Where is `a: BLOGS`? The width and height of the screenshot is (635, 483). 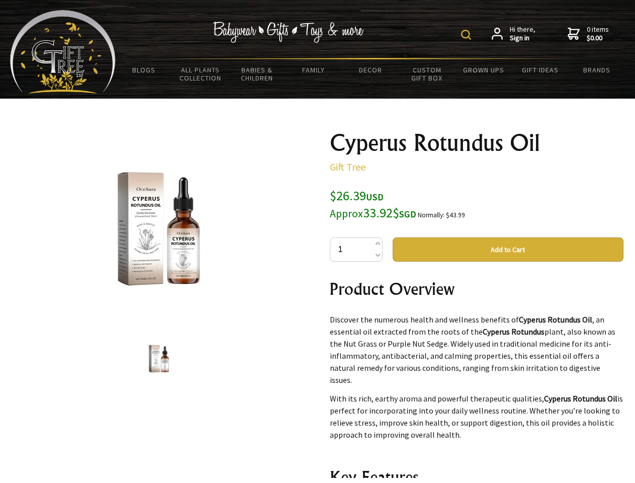 a: BLOGS is located at coordinates (144, 70).